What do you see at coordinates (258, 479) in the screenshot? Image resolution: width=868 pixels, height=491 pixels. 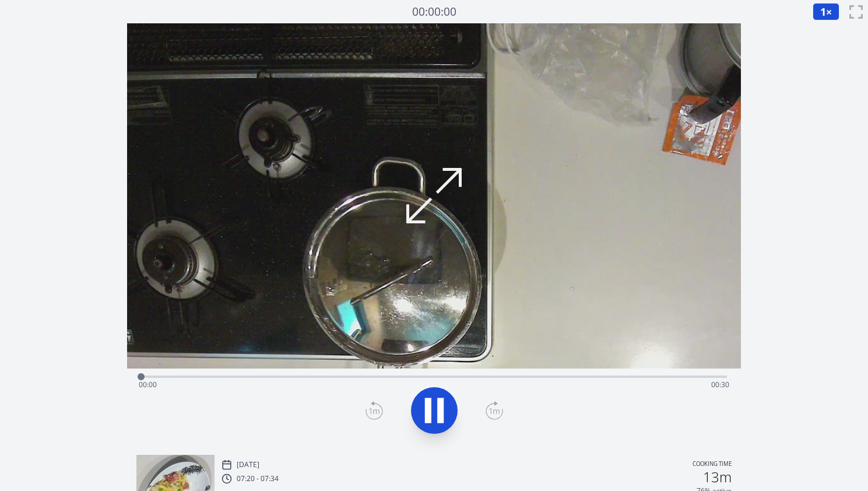 I see `p: 07:20 - 07:34` at bounding box center [258, 479].